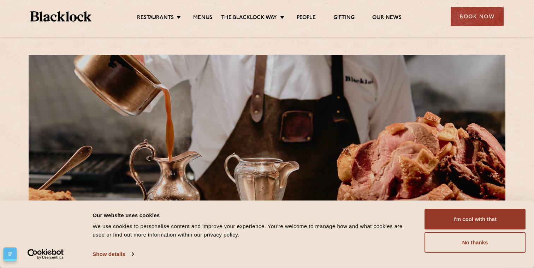  What do you see at coordinates (249, 18) in the screenshot?
I see `a: The Blacklock Way` at bounding box center [249, 18].